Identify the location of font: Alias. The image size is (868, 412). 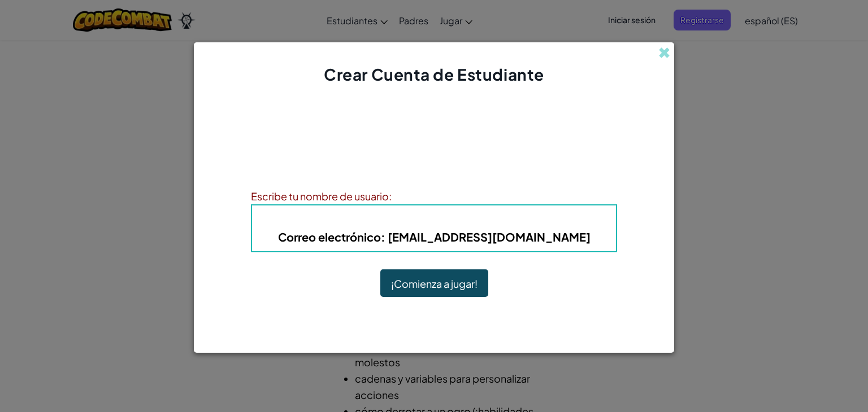
(385, 219).